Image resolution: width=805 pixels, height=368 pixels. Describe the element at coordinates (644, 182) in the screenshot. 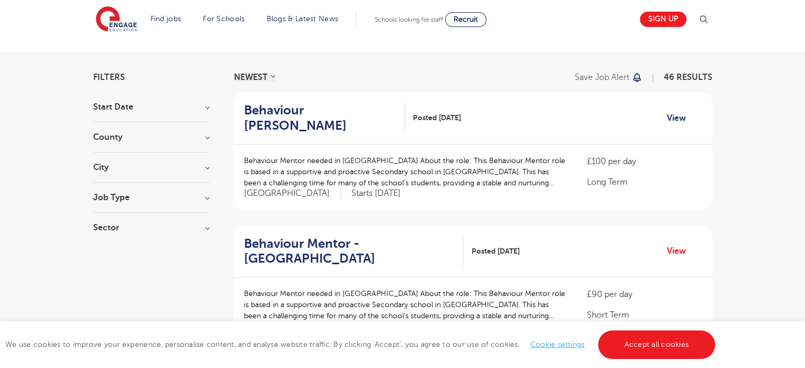

I see `p: Long Term` at that location.